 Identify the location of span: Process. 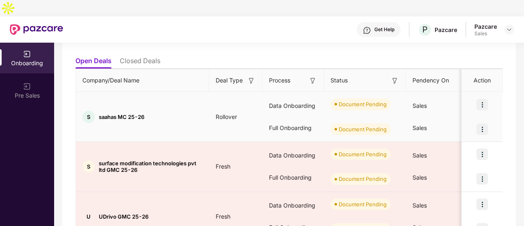
(280, 80).